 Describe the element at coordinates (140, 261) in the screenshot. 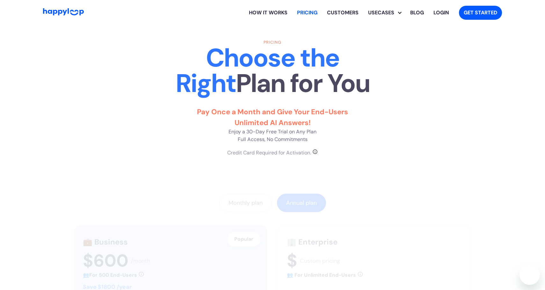

I see `div: /month` at that location.